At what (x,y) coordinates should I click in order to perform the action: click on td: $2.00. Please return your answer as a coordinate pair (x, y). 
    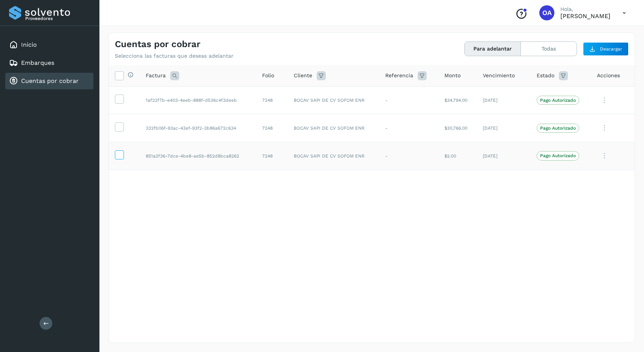
    Looking at the image, I should click on (458, 156).